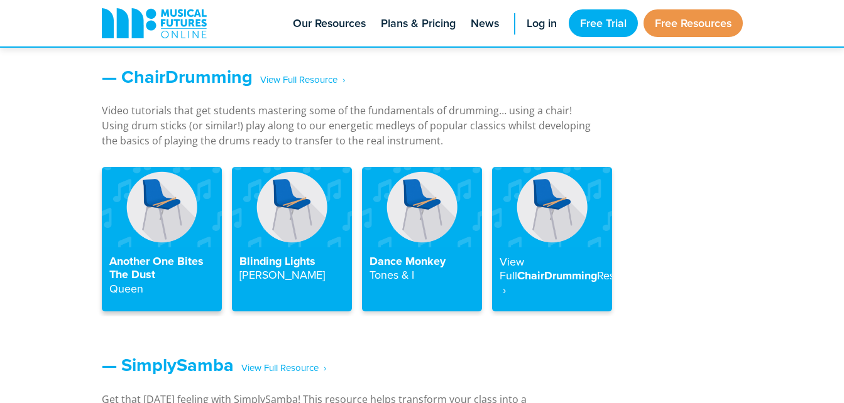 The height and width of the screenshot is (403, 844). I want to click on a: — ChairDrumming‎ ‎ ‎ View Full Resource‎‏‏‎ ‎ ›, so click(223, 77).